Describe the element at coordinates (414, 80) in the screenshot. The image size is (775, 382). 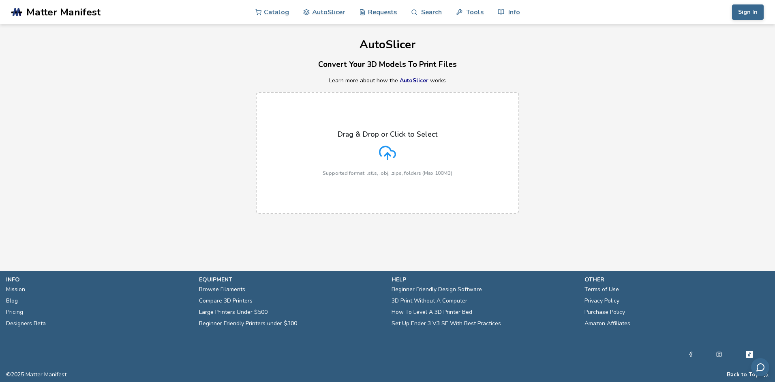
I see `a: AutoSlicer` at that location.